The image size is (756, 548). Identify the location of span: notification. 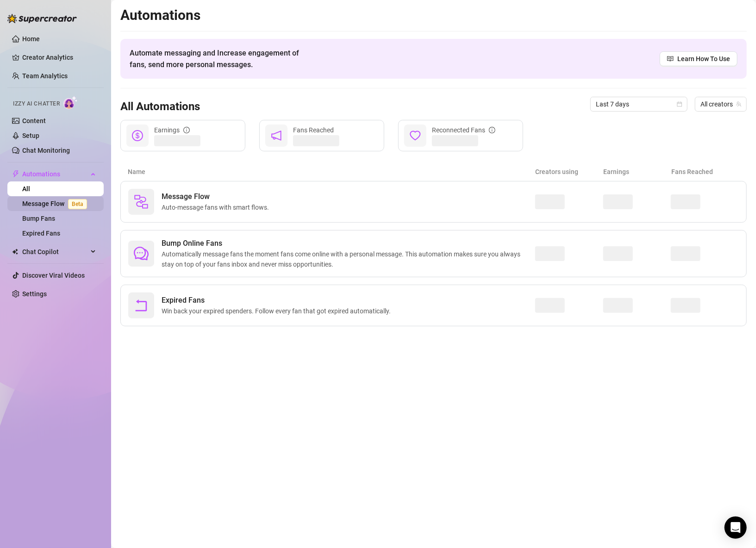
(276, 136).